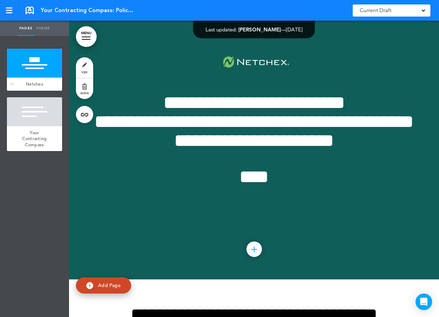  Describe the element at coordinates (85, 68) in the screenshot. I see `a: style` at that location.